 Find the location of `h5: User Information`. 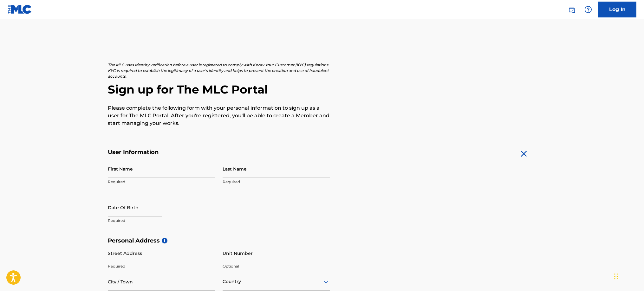

h5: User Information is located at coordinates (219, 152).